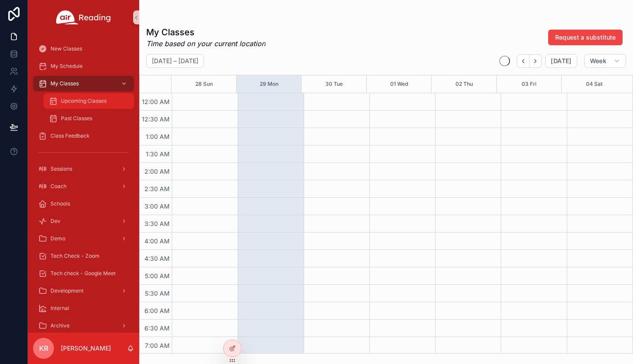  I want to click on a: Demo, so click(83, 238).